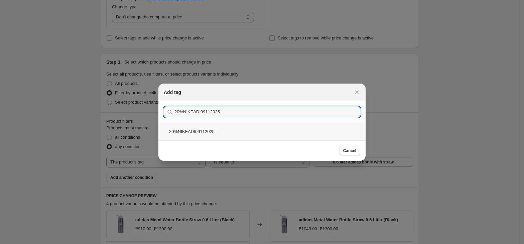  What do you see at coordinates (350, 151) in the screenshot?
I see `button: Cancel` at bounding box center [350, 151].